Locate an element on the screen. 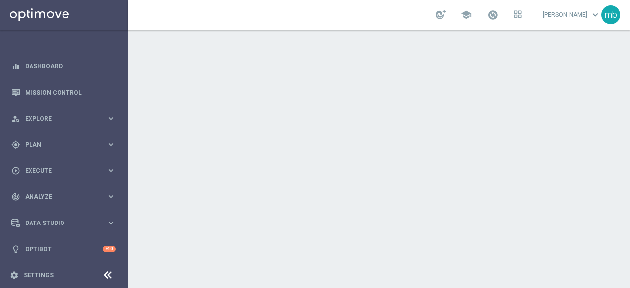 This screenshot has width=630, height=288. div: Optibot is located at coordinates (63, 249).